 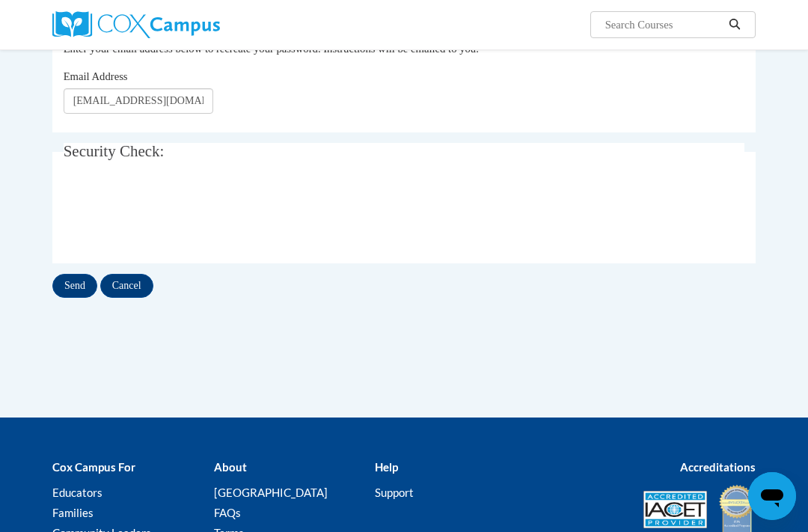 What do you see at coordinates (75, 285) in the screenshot?
I see `input: Send` at bounding box center [75, 285].